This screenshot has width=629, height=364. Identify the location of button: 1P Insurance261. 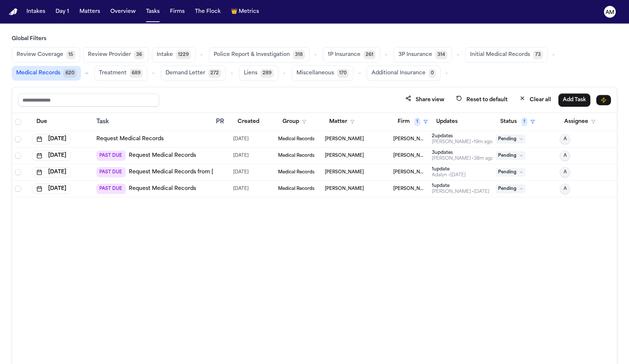
(351, 55).